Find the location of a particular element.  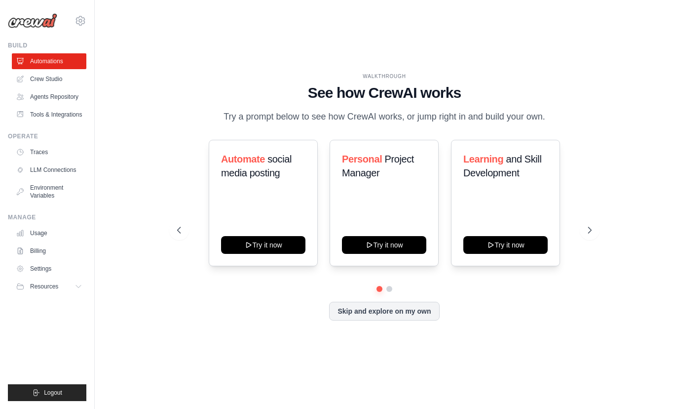

a: Billing is located at coordinates (49, 251).